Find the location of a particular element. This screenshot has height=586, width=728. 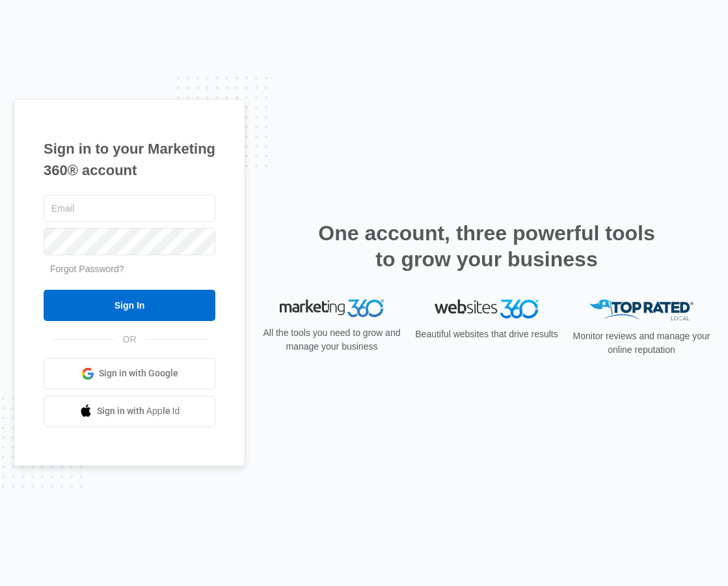

span: Sign in with Google is located at coordinates (139, 373).